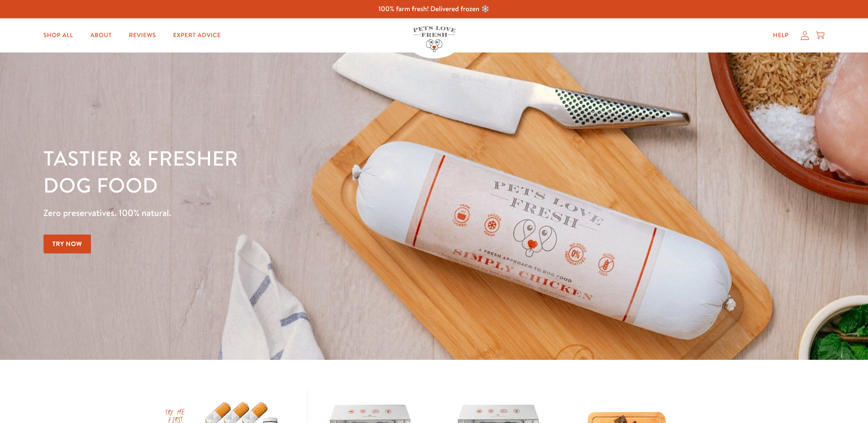  Describe the element at coordinates (304, 172) in the screenshot. I see `h1: Tastier & fresher dog food` at that location.